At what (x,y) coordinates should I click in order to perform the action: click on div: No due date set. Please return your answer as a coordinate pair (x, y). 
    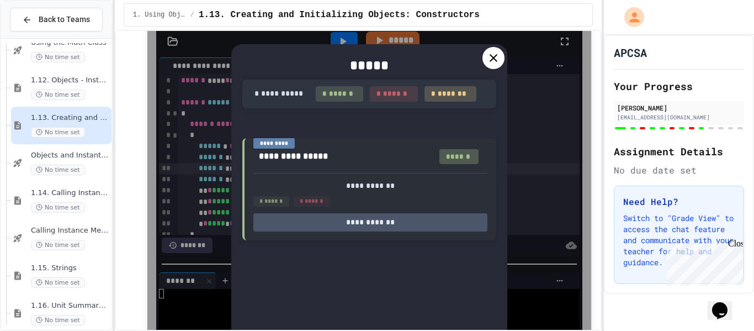
    Looking at the image, I should click on (679, 170).